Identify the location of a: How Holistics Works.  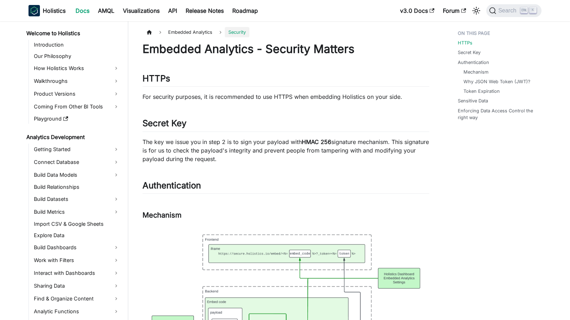
(77, 68).